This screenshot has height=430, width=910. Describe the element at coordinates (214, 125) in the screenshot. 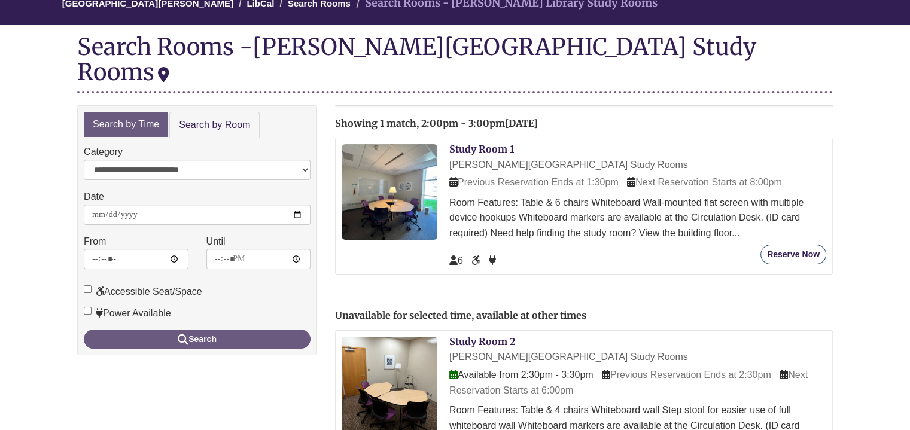

I see `a: Search by Room` at that location.